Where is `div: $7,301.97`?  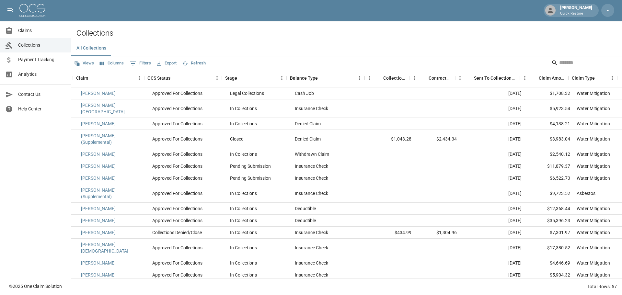
div: $7,301.97 is located at coordinates (549, 233).